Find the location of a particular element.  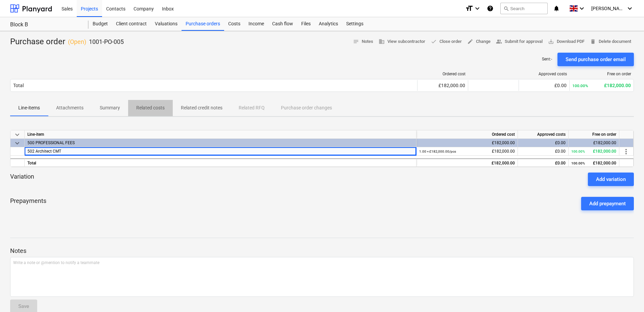

a: Analytics is located at coordinates (328, 24).